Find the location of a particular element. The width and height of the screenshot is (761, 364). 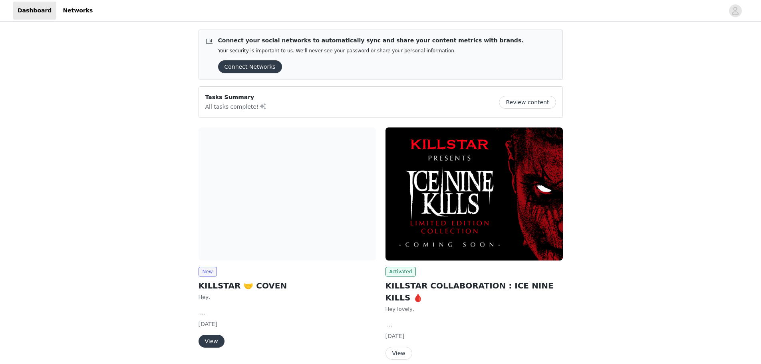

p: Tasks Summary is located at coordinates (236, 97).